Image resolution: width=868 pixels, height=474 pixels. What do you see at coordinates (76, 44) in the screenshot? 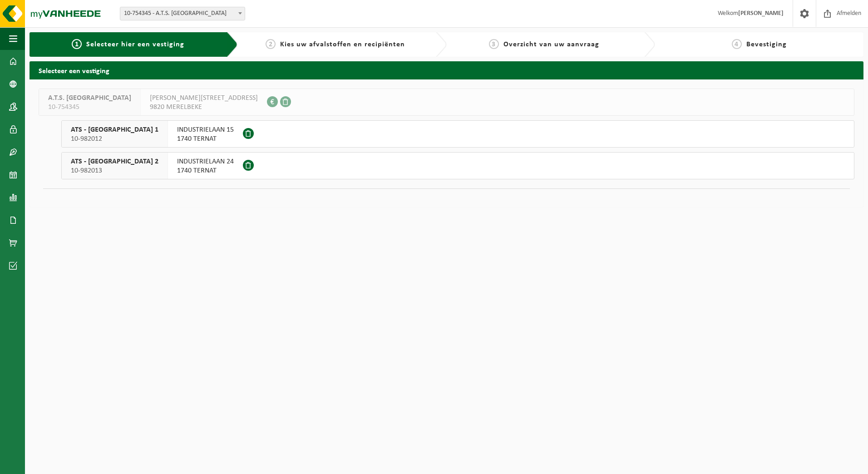
I see `span: 1` at bounding box center [76, 44].